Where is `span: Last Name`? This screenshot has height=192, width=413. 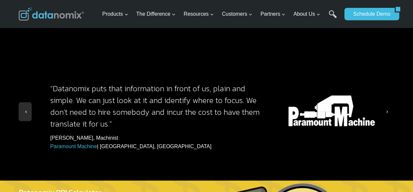 span: Last Name is located at coordinates (157, 3).